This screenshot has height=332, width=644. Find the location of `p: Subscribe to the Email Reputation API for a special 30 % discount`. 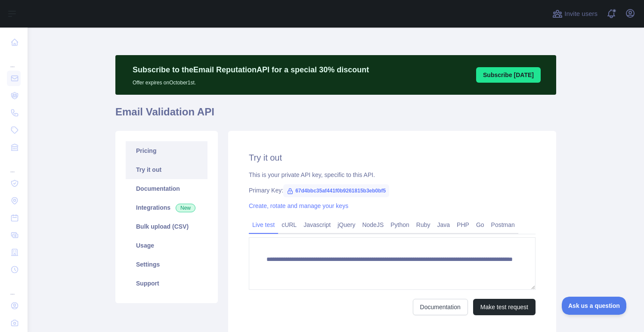

p: Subscribe to the Email Reputation API for a special 30 % discount is located at coordinates (250, 70).